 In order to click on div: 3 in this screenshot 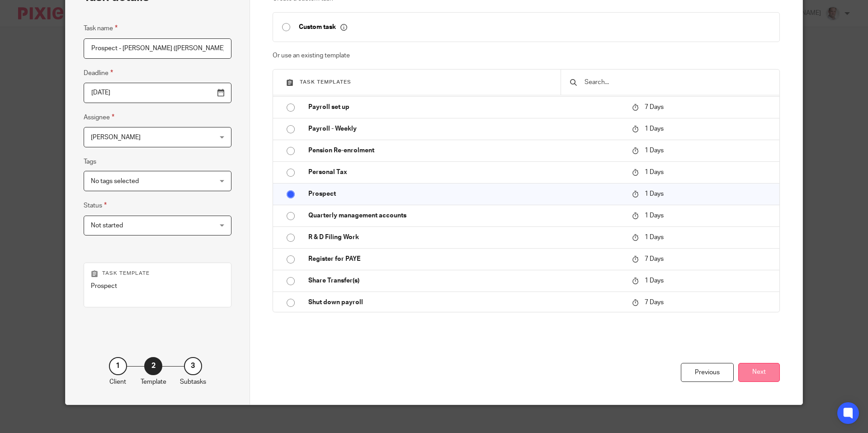, I will do `click(193, 366)`.